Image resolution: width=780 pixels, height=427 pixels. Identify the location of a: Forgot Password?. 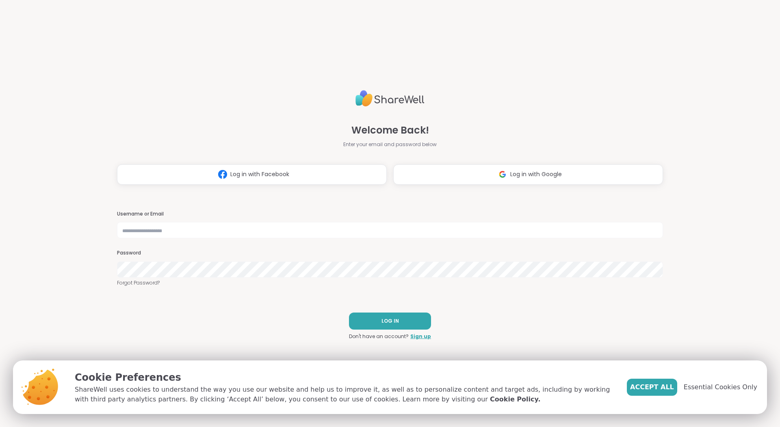
(390, 283).